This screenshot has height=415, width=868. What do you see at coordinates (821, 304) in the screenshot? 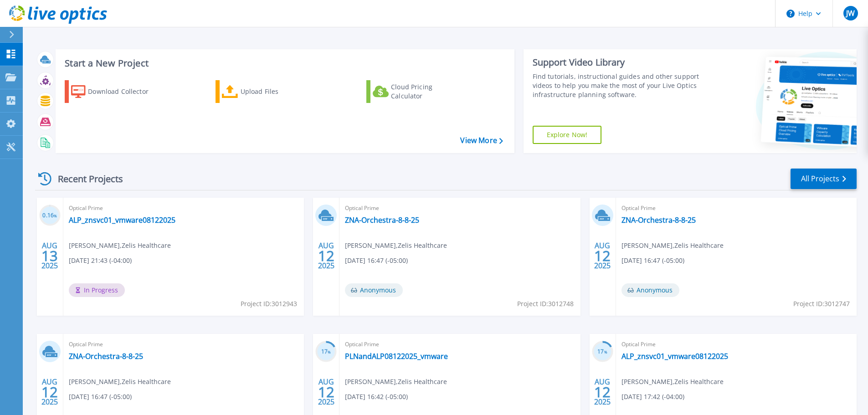
I see `span: Project ID: 3012747` at bounding box center [821, 304].